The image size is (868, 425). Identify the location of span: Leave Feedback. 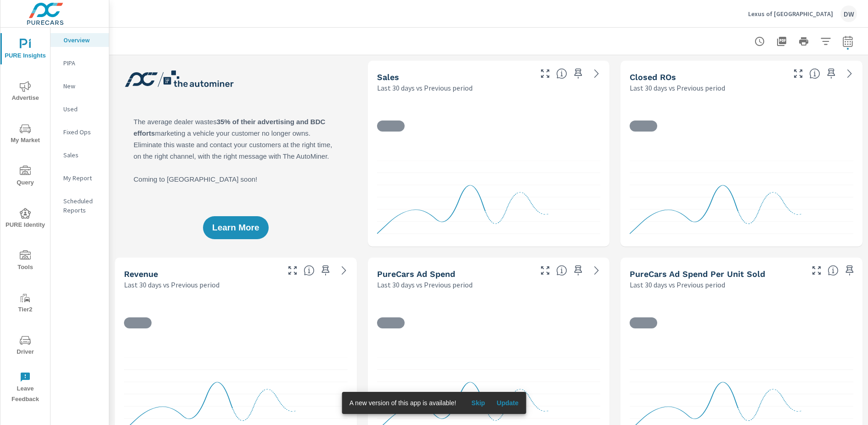
(26, 388).